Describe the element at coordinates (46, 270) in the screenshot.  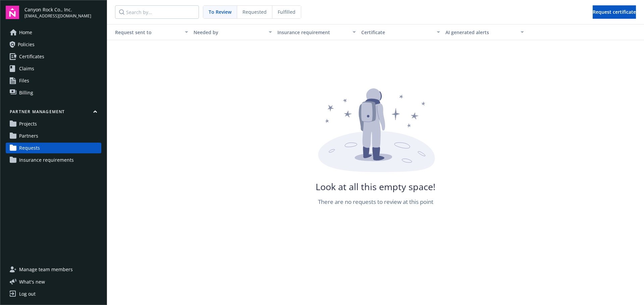
I see `span: Manage team members` at that location.